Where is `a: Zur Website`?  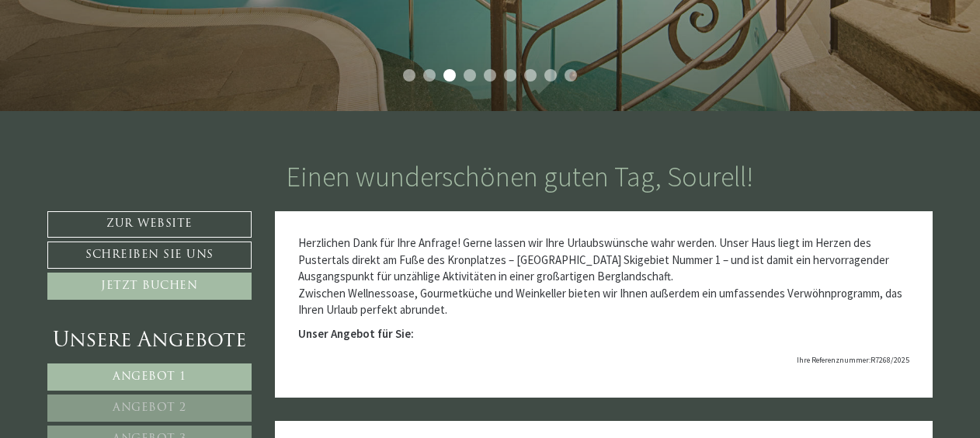
a: Zur Website is located at coordinates (149, 225).